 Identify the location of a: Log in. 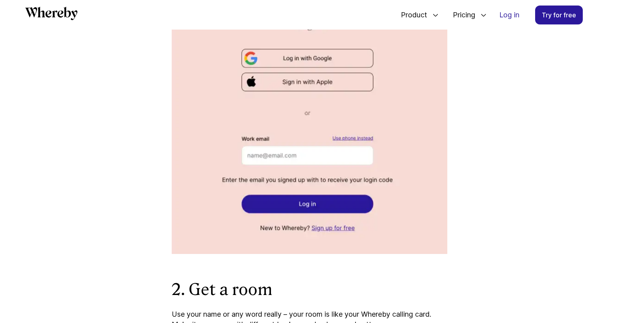
(509, 15).